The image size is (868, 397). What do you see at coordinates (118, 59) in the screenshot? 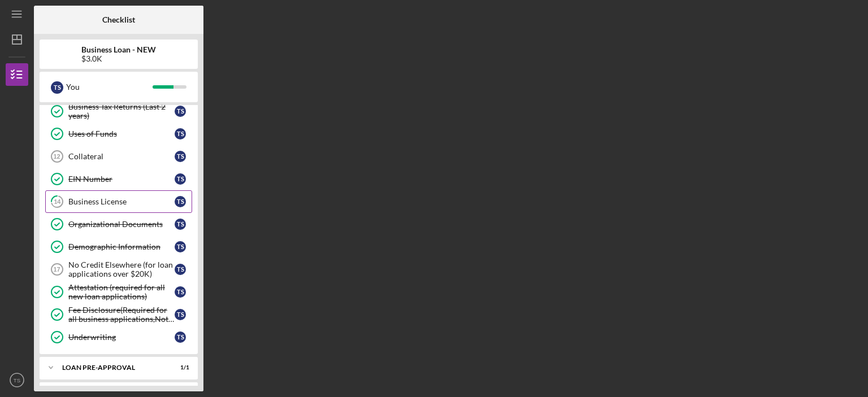
I see `div: $3.0K` at bounding box center [118, 59].